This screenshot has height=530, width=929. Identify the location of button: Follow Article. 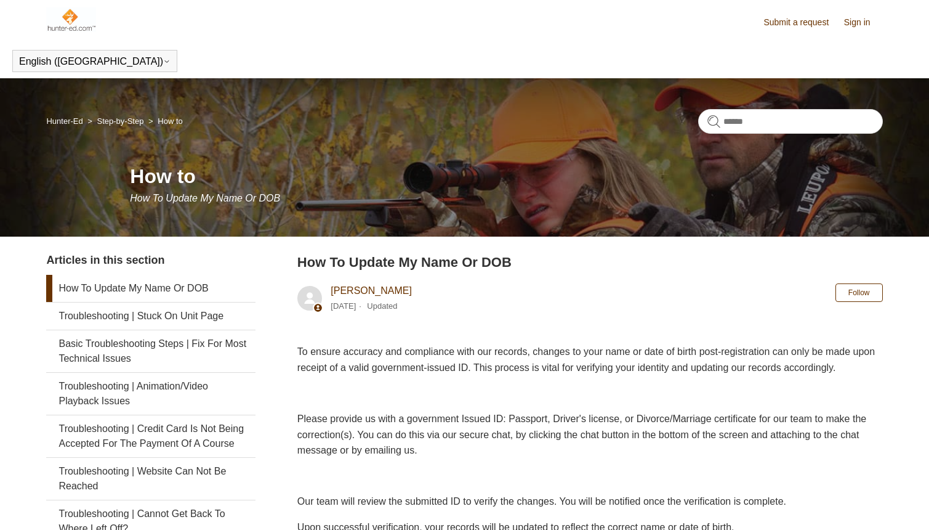
(859, 292).